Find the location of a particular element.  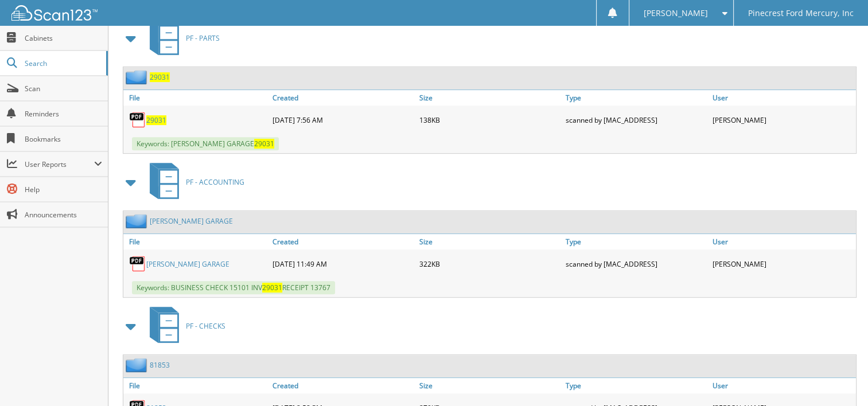

span: PF - ACCOUNTING is located at coordinates (215, 182).